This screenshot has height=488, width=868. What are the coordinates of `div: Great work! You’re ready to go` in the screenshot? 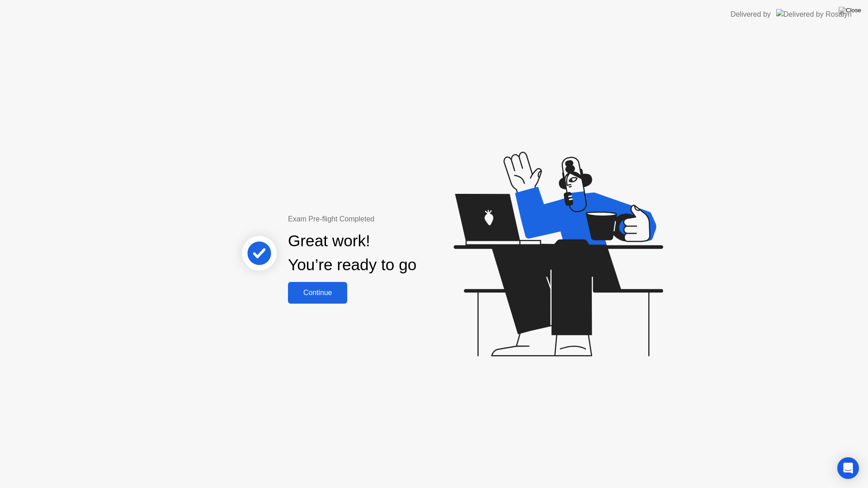 It's located at (352, 253).